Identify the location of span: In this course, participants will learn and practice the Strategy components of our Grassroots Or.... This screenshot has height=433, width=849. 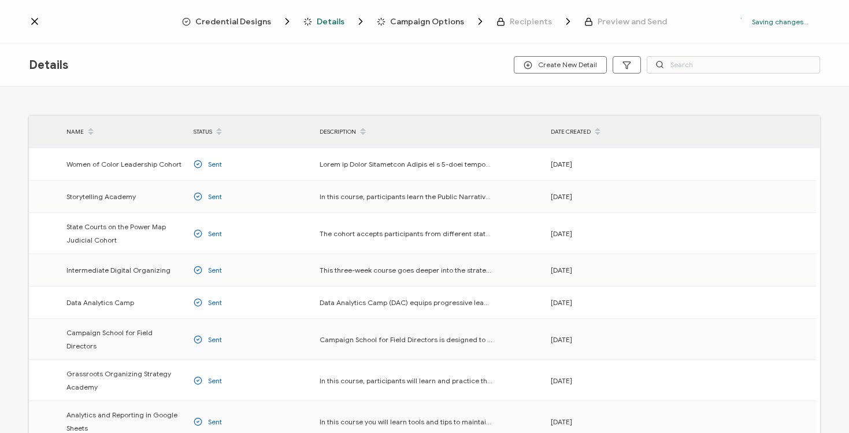
(406, 380).